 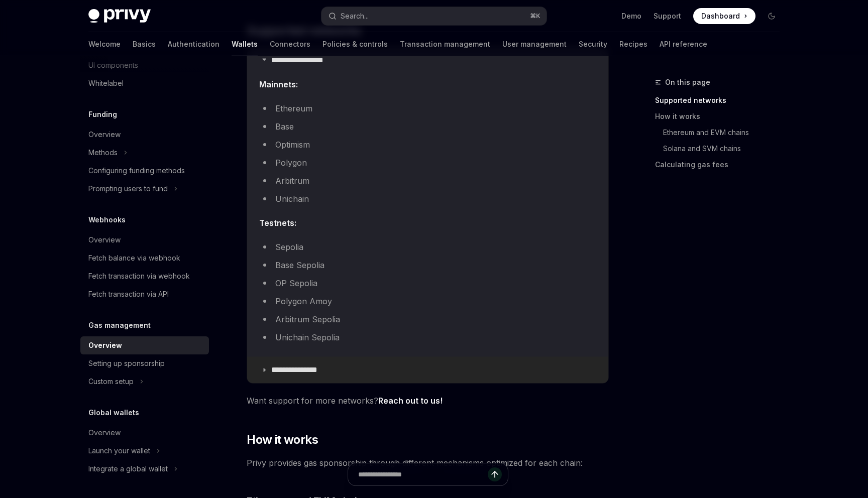 I want to click on div: Configuring funding methods, so click(x=137, y=170).